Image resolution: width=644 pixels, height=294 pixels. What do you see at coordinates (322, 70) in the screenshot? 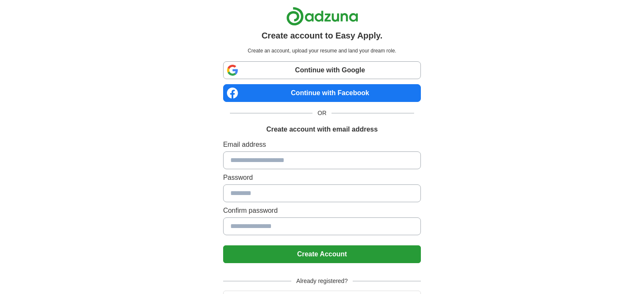
I see `a: Continue with Google` at bounding box center [322, 70].